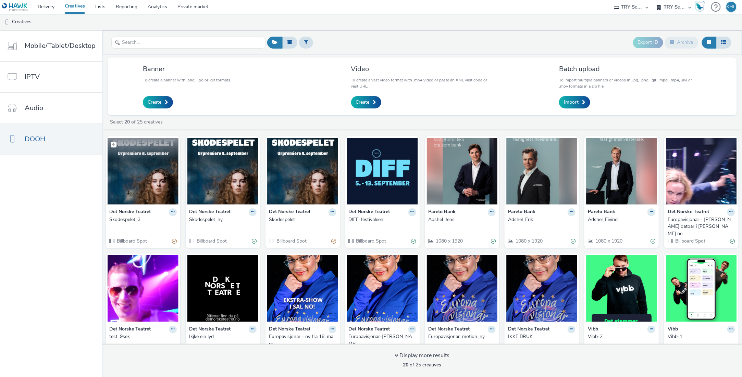 The height and width of the screenshot is (377, 742). I want to click on a: Skodespelet_ny, so click(223, 220).